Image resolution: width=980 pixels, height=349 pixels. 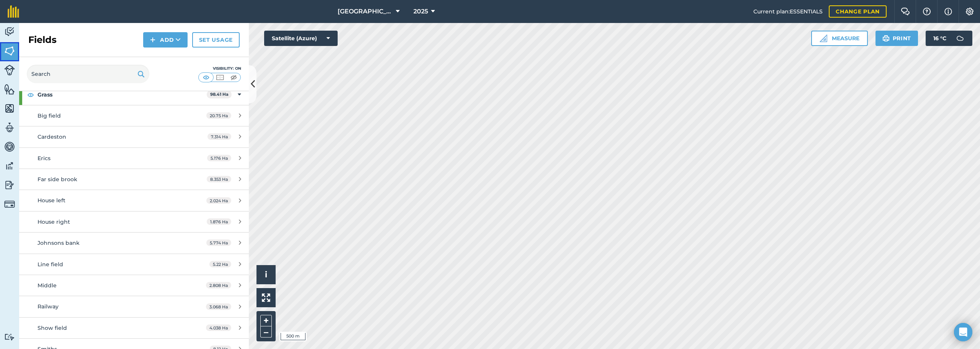 I want to click on span: Railway, so click(x=48, y=306).